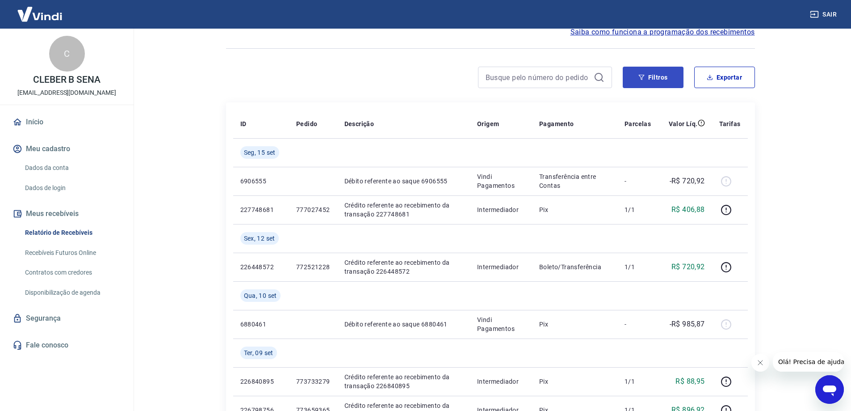 This screenshot has height=411, width=851. What do you see at coordinates (687, 181) in the screenshot?
I see `p: -R$ 720,92` at bounding box center [687, 181].